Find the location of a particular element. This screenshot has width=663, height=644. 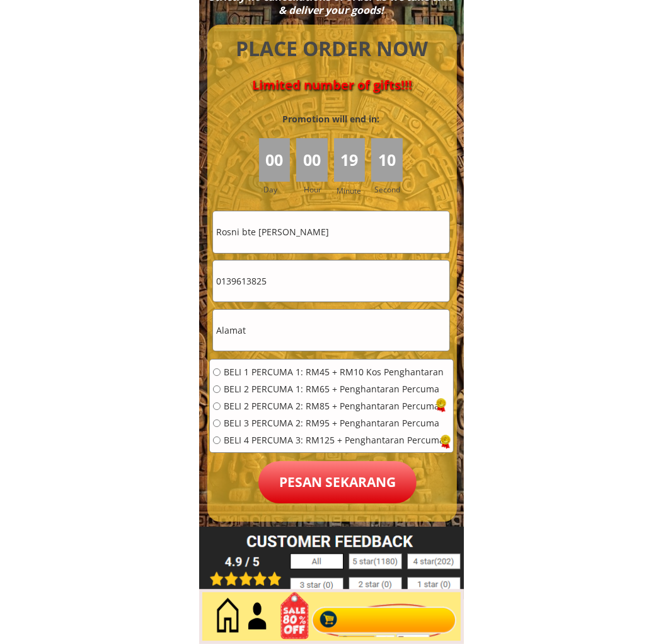

h3: Minute is located at coordinates (350, 191).